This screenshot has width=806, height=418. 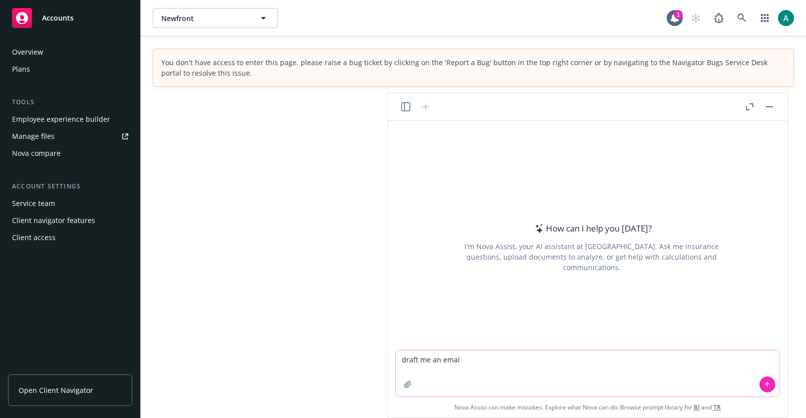 What do you see at coordinates (70, 153) in the screenshot?
I see `a: Nova compare` at bounding box center [70, 153].